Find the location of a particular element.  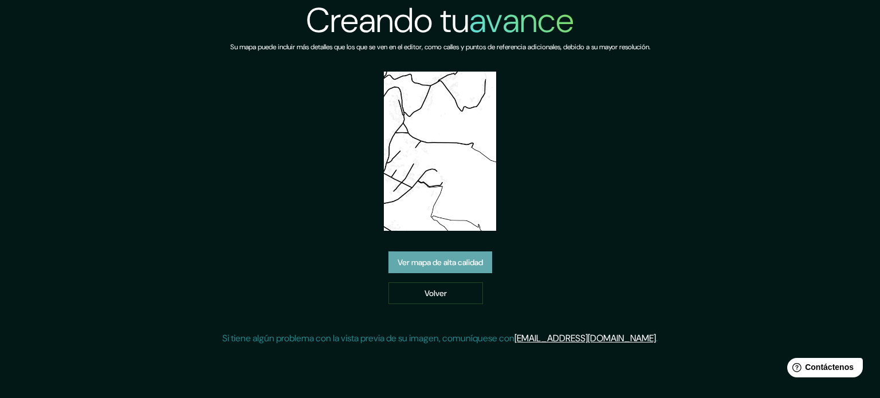

font: Ver mapa de alta calidad is located at coordinates (440, 262).